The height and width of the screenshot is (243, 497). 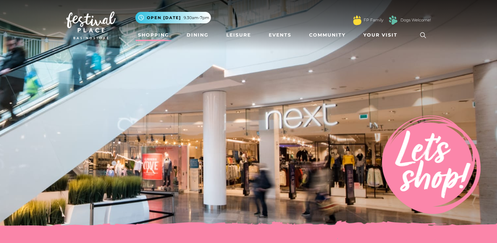 I want to click on span: Your Visit, so click(x=381, y=35).